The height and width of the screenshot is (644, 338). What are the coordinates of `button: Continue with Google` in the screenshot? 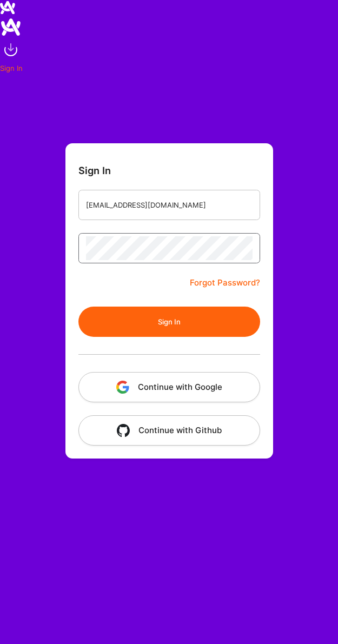 It's located at (169, 387).